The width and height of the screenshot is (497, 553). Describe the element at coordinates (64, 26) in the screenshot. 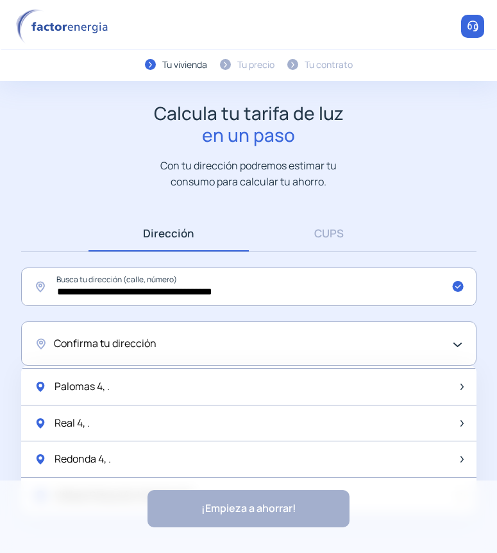

I see `img: logo factor` at that location.